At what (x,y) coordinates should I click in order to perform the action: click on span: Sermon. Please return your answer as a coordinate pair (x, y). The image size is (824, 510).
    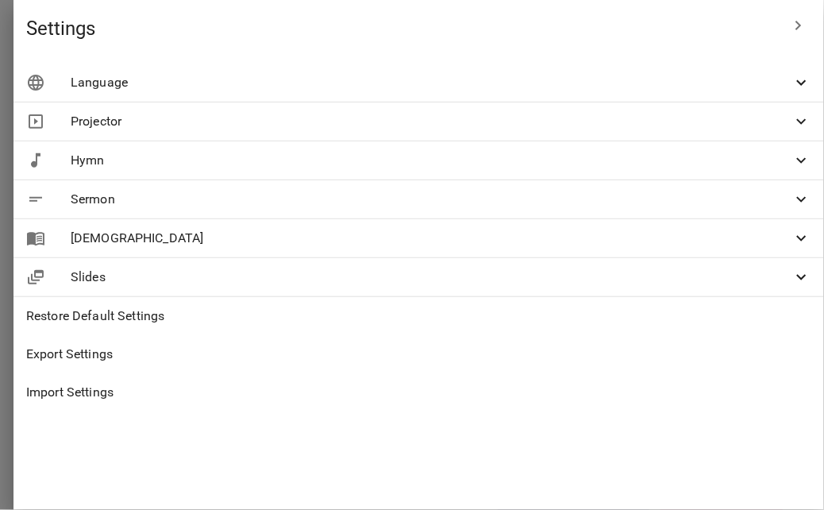
    Looking at the image, I should click on (431, 199).